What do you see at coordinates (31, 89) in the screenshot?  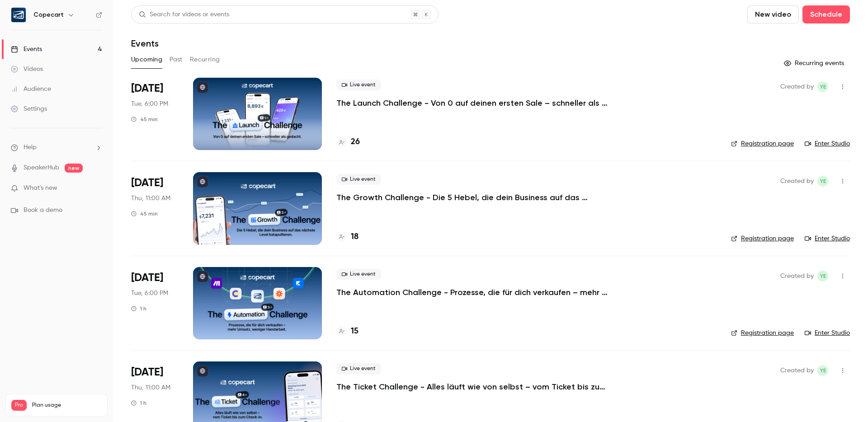 I see `div: Audience` at bounding box center [31, 89].